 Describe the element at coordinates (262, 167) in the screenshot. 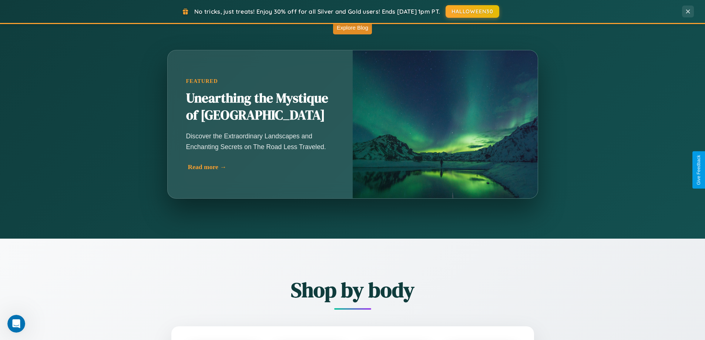

I see `div: Read more →` at that location.